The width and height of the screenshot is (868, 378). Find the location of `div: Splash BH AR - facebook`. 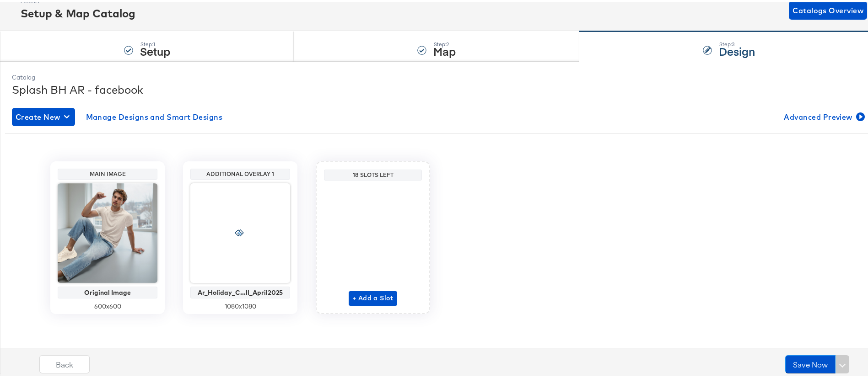

div: Splash BH AR - facebook is located at coordinates (439, 87).